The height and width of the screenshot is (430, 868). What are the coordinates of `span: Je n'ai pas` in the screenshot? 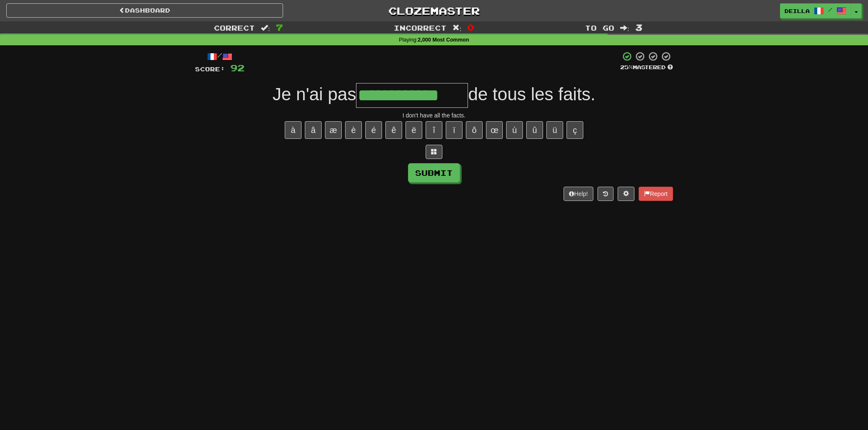 It's located at (314, 94).